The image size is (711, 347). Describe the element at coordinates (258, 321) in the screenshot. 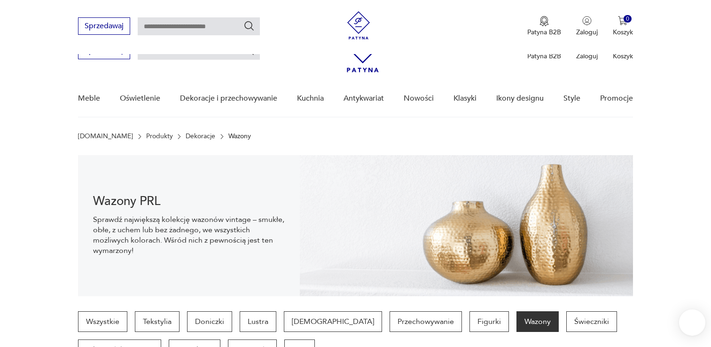

I see `a: Lustra` at that location.